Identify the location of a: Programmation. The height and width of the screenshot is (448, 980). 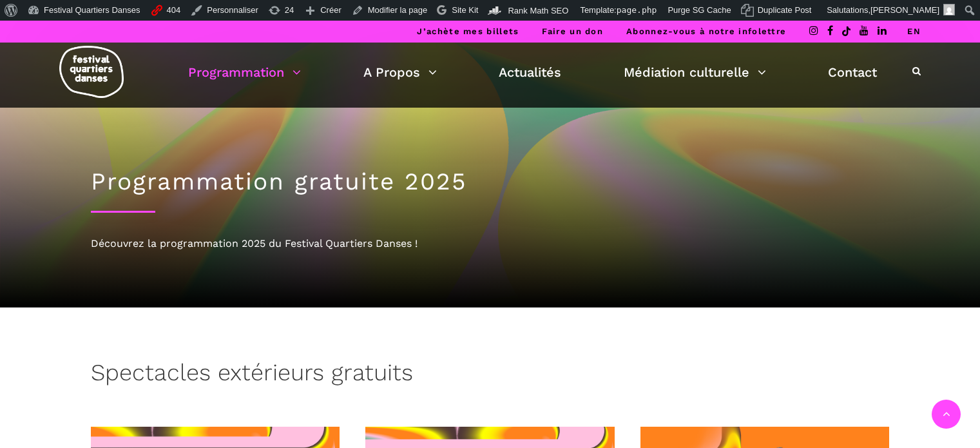
(244, 72).